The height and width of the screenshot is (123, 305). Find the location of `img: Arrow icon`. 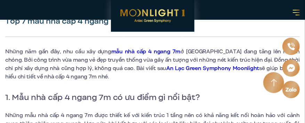

img: Arrow icon is located at coordinates (273, 82).